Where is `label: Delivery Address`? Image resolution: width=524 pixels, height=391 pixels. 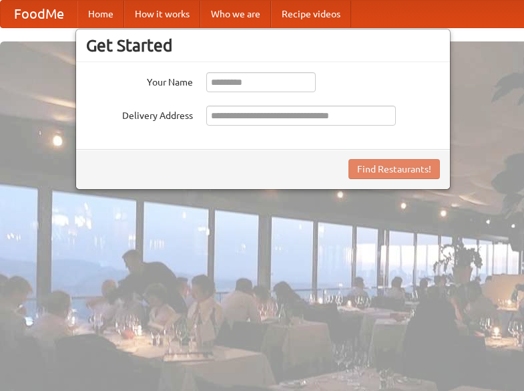
label: Delivery Address is located at coordinates (140, 114).